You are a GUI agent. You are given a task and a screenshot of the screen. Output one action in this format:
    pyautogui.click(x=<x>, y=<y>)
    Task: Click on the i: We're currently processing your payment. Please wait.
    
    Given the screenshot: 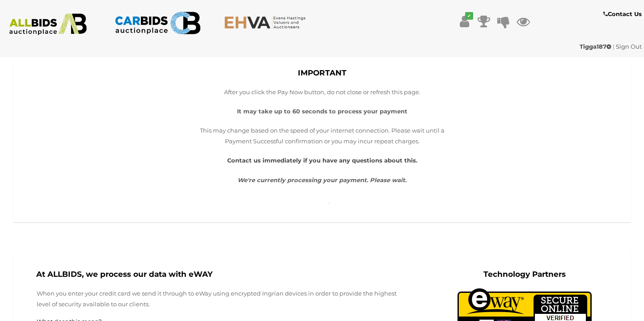 What is the action you would take?
    pyautogui.click(x=322, y=180)
    